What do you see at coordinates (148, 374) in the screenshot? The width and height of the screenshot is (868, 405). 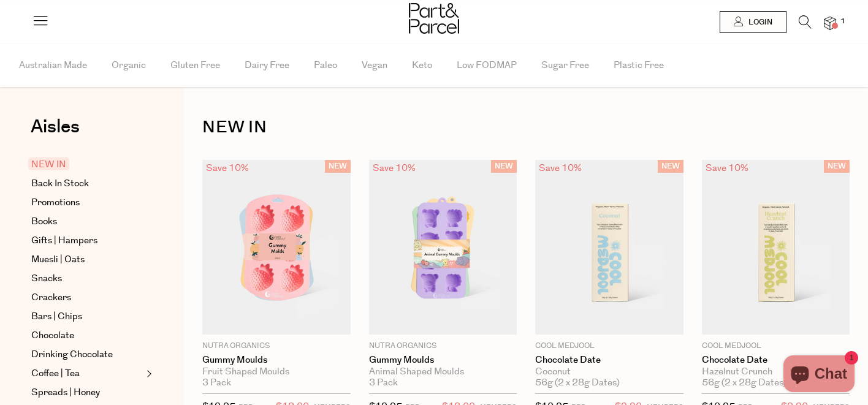 I see `button: Expand/Collapse Coffee | Tea` at bounding box center [148, 374].